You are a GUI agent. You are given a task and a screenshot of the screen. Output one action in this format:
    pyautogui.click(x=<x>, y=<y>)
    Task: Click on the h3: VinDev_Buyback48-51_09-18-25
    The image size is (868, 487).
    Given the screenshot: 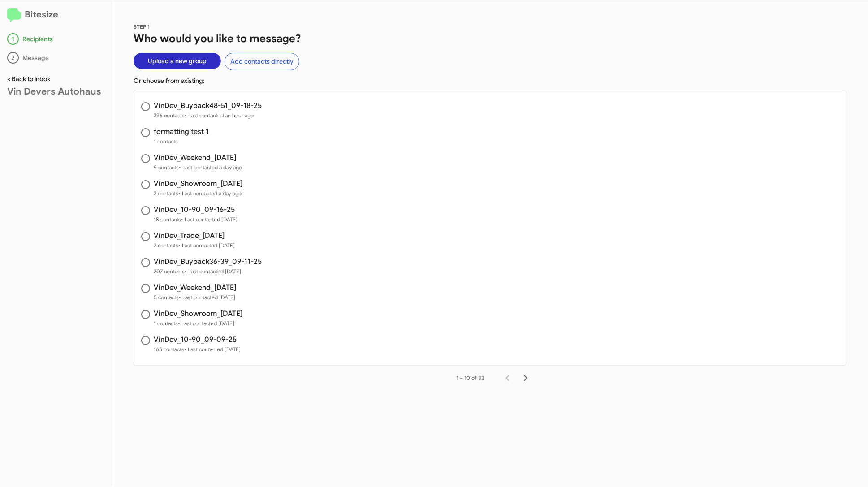 What is the action you would take?
    pyautogui.click(x=207, y=106)
    